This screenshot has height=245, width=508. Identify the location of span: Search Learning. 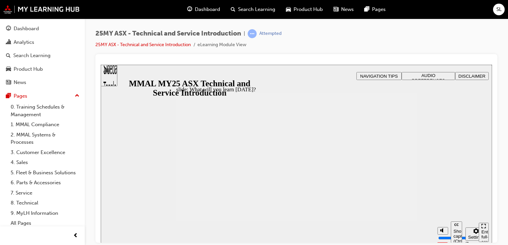
(257, 9).